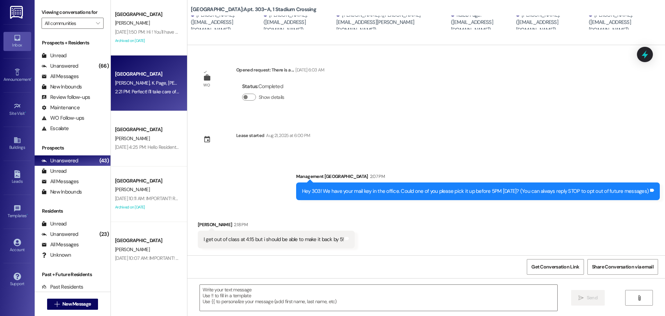 The height and width of the screenshot is (316, 665). Describe the element at coordinates (66, 97) in the screenshot. I see `div: Review follow-ups` at that location.